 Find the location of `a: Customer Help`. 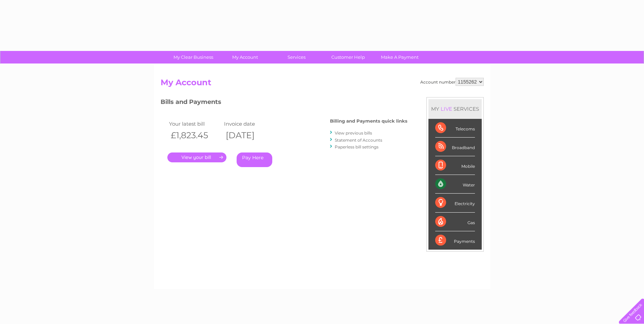

a: Customer Help is located at coordinates (348, 57).